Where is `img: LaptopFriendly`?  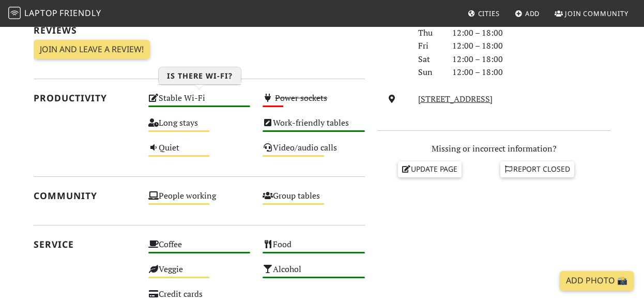
img: LaptopFriendly is located at coordinates (15, 13).